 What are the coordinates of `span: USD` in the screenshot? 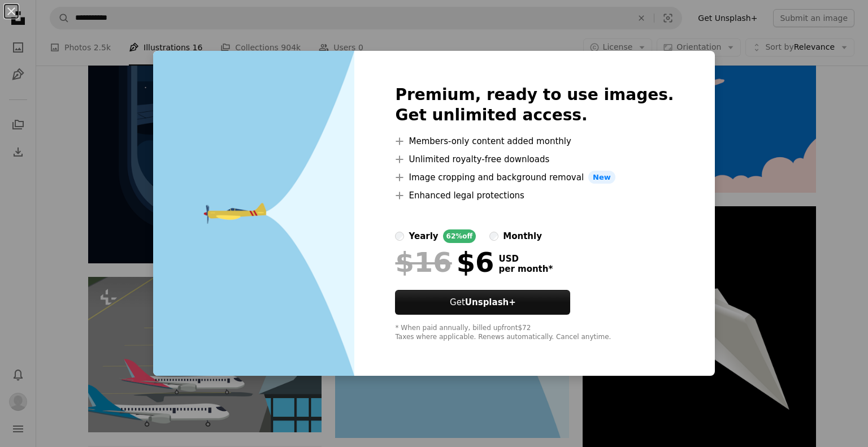 It's located at (526, 259).